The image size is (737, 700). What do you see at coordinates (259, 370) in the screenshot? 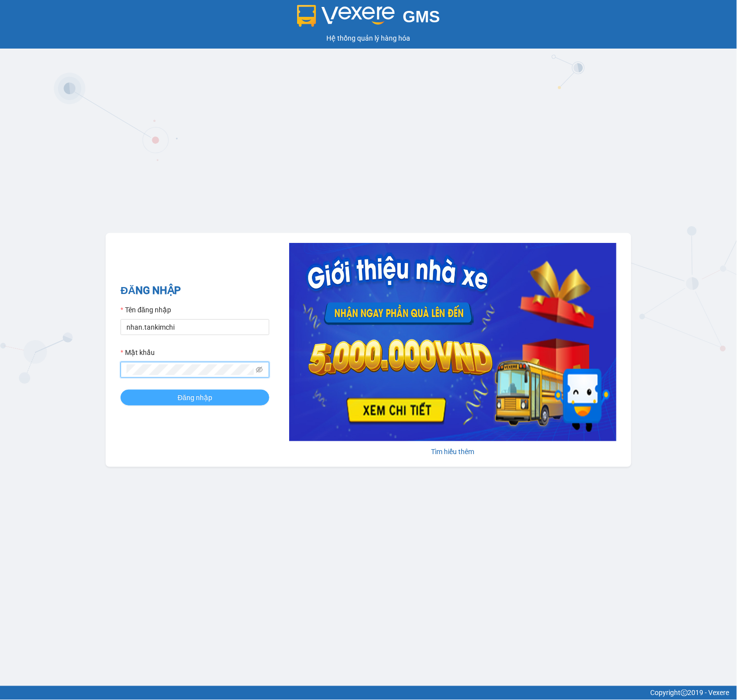
I see `span: eye-invisible` at bounding box center [259, 370].